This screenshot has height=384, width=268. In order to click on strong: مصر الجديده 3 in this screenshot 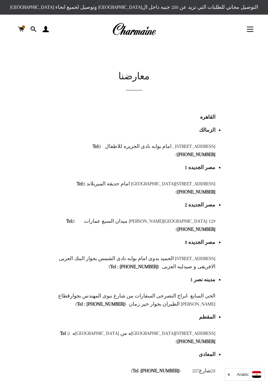, I will do `click(200, 242)`.